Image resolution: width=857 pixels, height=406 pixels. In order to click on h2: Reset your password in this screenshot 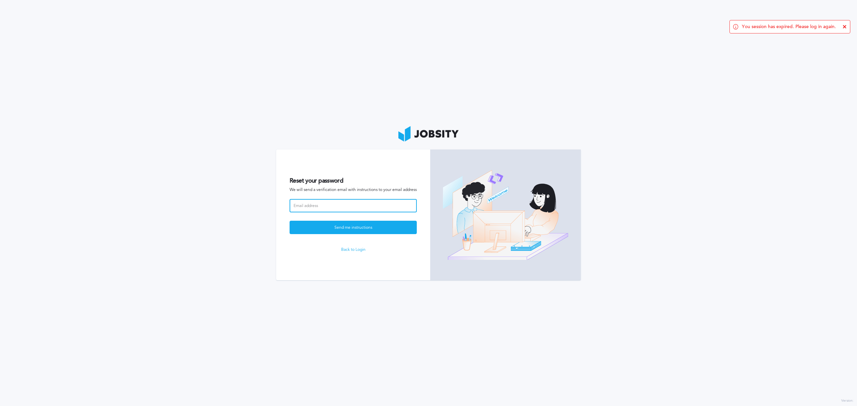, I will do `click(353, 181)`.